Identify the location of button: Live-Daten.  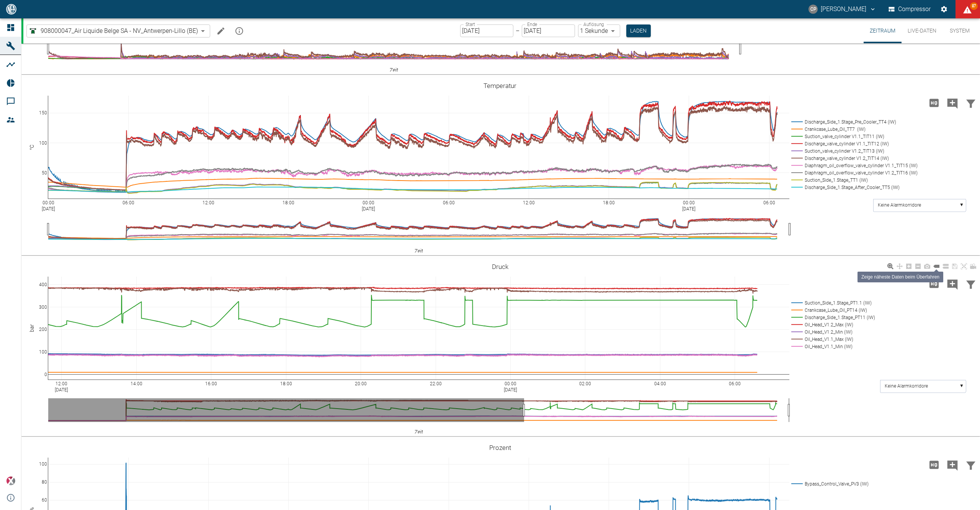
(922, 31).